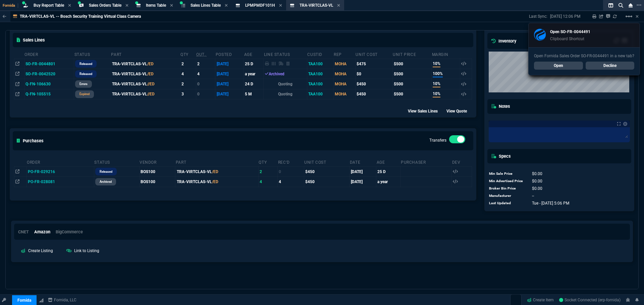  I want to click on a: Link to Listing, so click(83, 251).